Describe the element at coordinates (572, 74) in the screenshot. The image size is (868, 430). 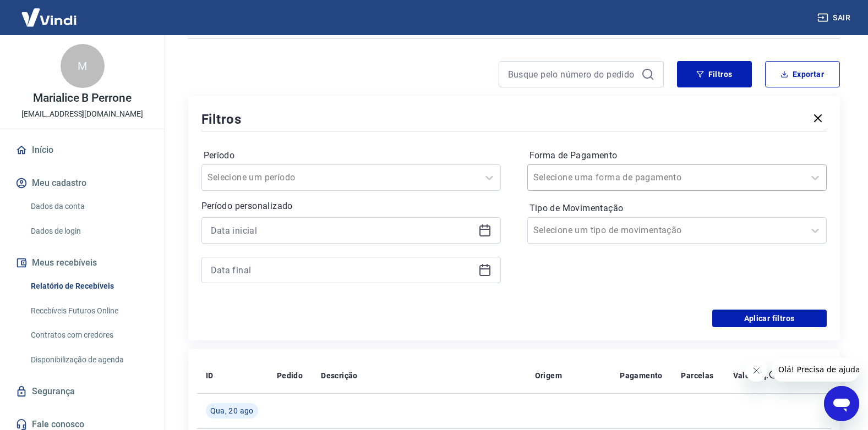
I see `input: Busque pelo número do pedido` at that location.